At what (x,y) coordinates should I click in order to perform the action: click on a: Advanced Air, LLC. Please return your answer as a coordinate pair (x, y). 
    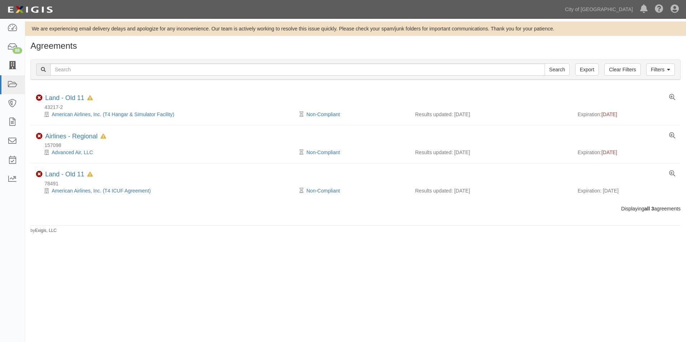
    Looking at the image, I should click on (72, 152).